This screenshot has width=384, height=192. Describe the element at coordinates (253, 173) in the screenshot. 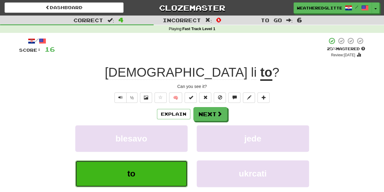

I see `span: ukrcati` at that location.